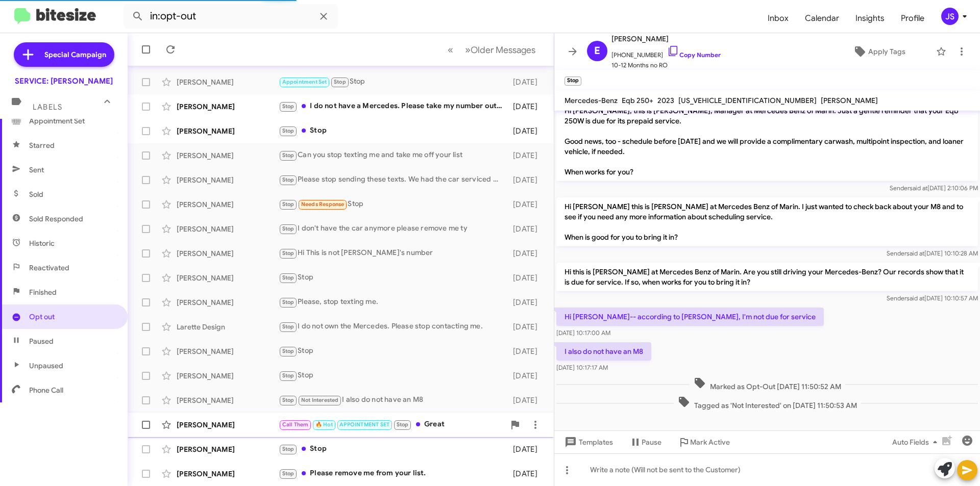  Describe the element at coordinates (42, 145) in the screenshot. I see `span: Starred` at that location.